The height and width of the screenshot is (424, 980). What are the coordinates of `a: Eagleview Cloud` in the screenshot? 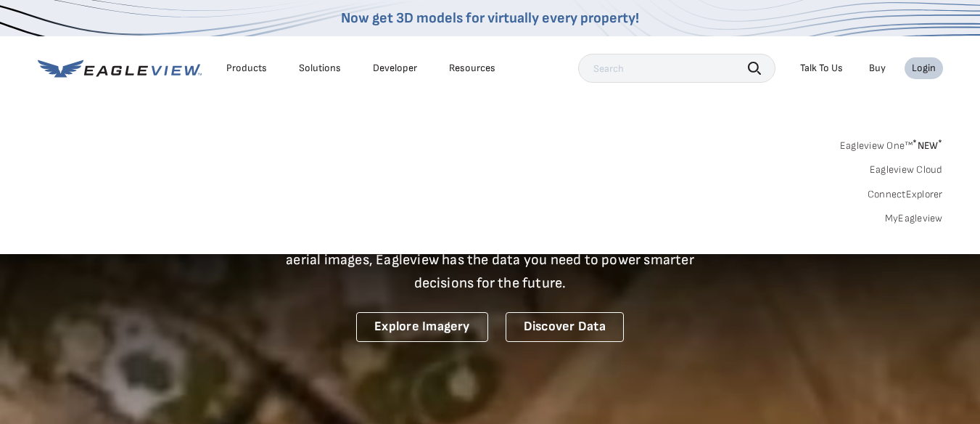 It's located at (906, 170).